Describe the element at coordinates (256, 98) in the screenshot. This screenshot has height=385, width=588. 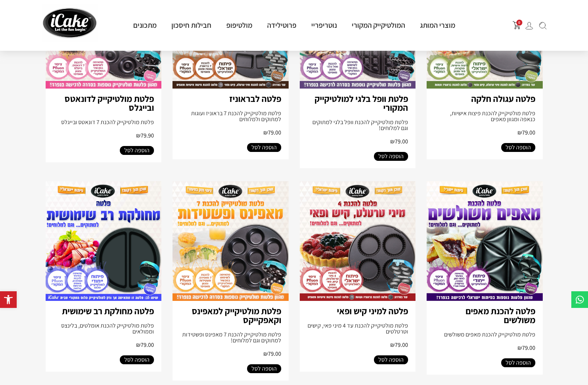
I see `a: פלטה לבראוניז` at that location.